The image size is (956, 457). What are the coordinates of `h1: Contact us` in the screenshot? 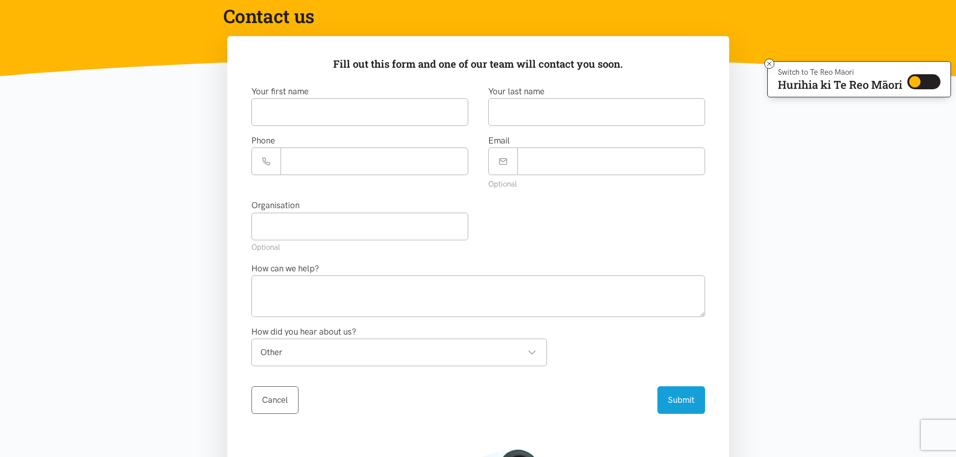 It's located at (470, 16).